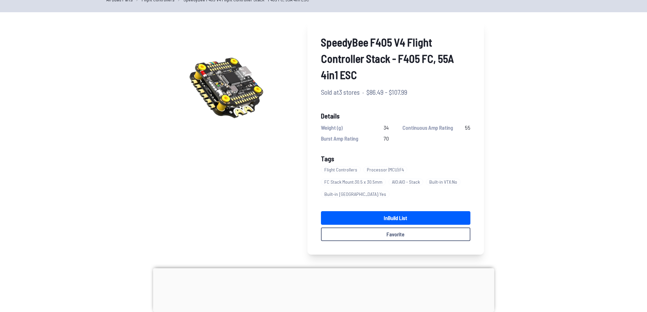 The height and width of the screenshot is (312, 647). Describe the element at coordinates (386, 139) in the screenshot. I see `span: 70` at that location.